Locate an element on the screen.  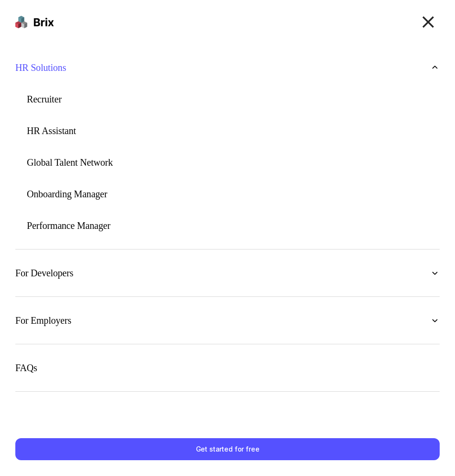
a: HR Assistant is located at coordinates (228, 131).